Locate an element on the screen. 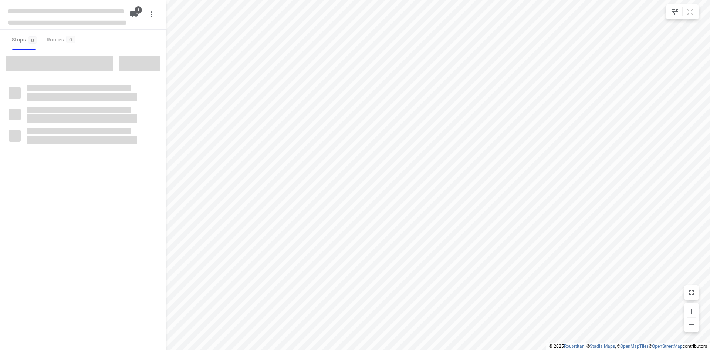  li: © 2025 , © , © © contributors is located at coordinates (628, 346).